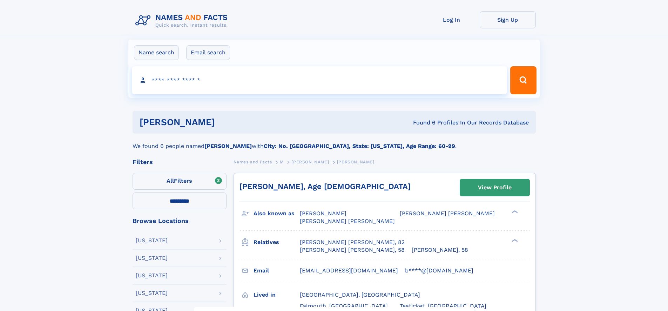 This screenshot has height=311, width=668. Describe the element at coordinates (179, 162) in the screenshot. I see `div: Filters` at that location.